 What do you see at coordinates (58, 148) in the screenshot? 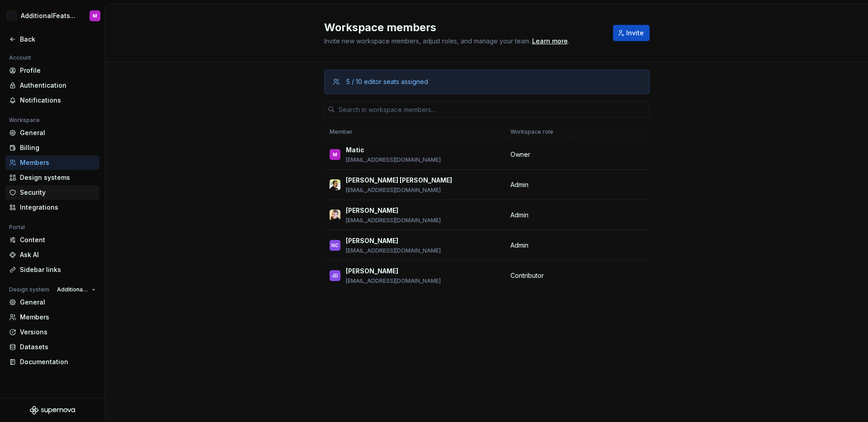
I see `div: Billing` at bounding box center [58, 148].